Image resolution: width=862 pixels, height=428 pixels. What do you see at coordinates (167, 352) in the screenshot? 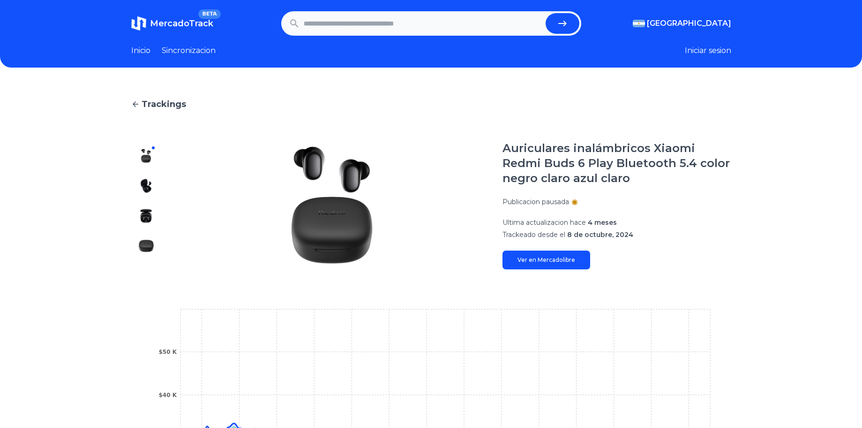
I see `tspan: $50 K` at bounding box center [167, 352].